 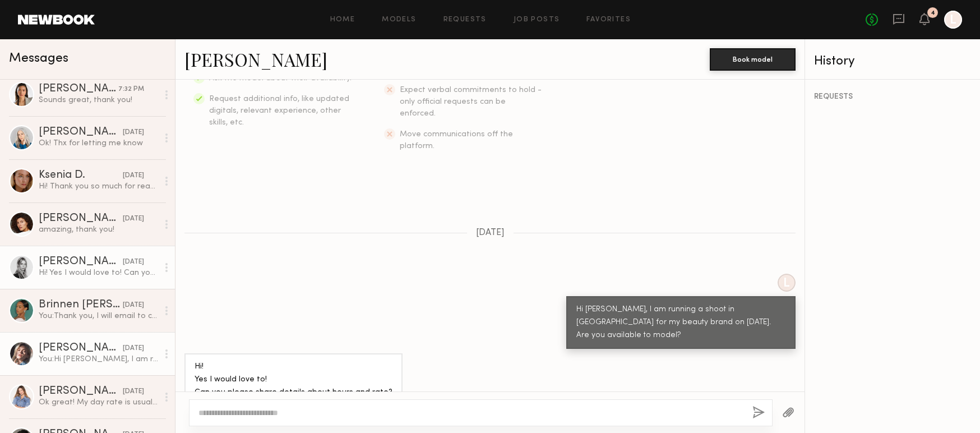 What do you see at coordinates (471, 102) in the screenshot?
I see `span: Expect verbal commitments to hold - only official requests can be enforced.` at bounding box center [471, 102].